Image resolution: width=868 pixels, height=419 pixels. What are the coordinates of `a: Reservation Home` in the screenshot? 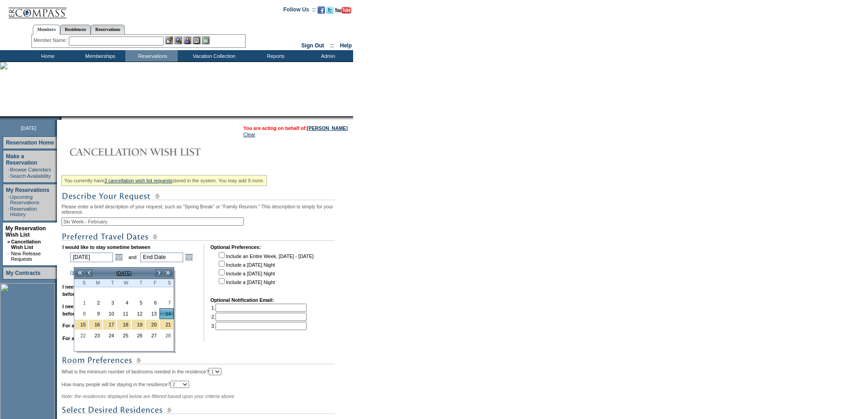 It's located at (29, 143).